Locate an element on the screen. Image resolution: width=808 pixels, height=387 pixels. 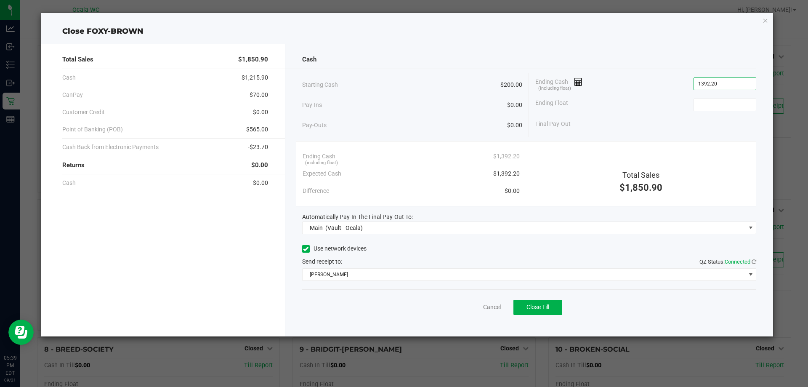
span: Automatically Pay-In The Final Pay-Out To: is located at coordinates (357, 217).